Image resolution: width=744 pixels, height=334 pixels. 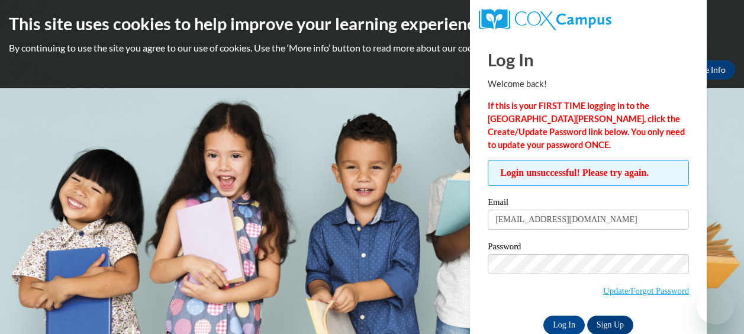 What do you see at coordinates (545, 20) in the screenshot?
I see `img: COX Campus` at bounding box center [545, 20].